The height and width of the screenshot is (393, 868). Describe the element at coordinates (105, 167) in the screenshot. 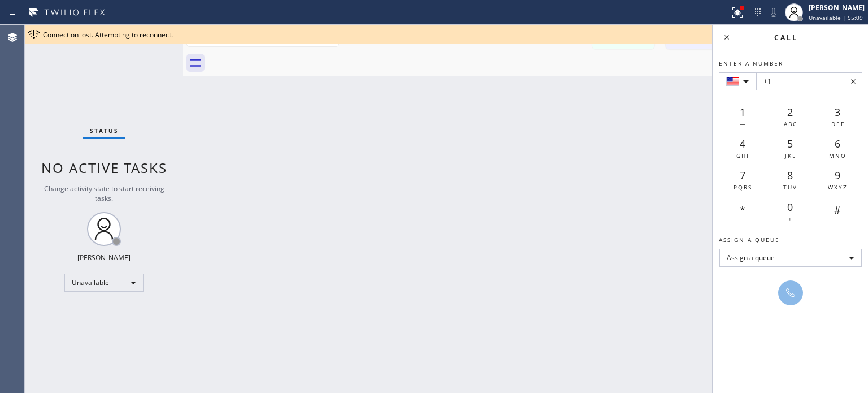

I see `span: No active tasks` at that location.